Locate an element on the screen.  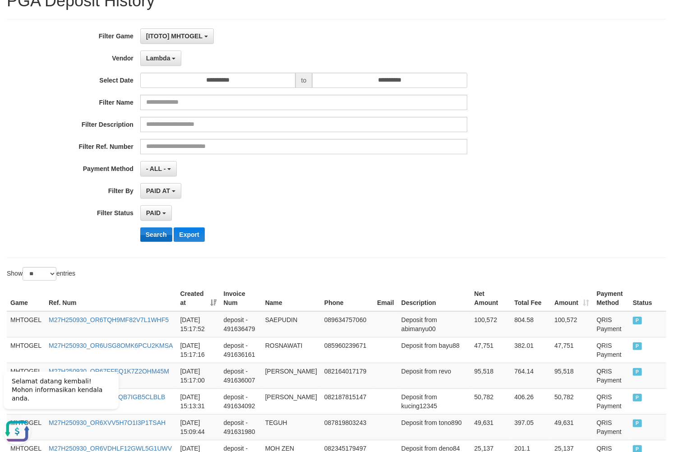
td: 082187815147 is located at coordinates (347, 401).